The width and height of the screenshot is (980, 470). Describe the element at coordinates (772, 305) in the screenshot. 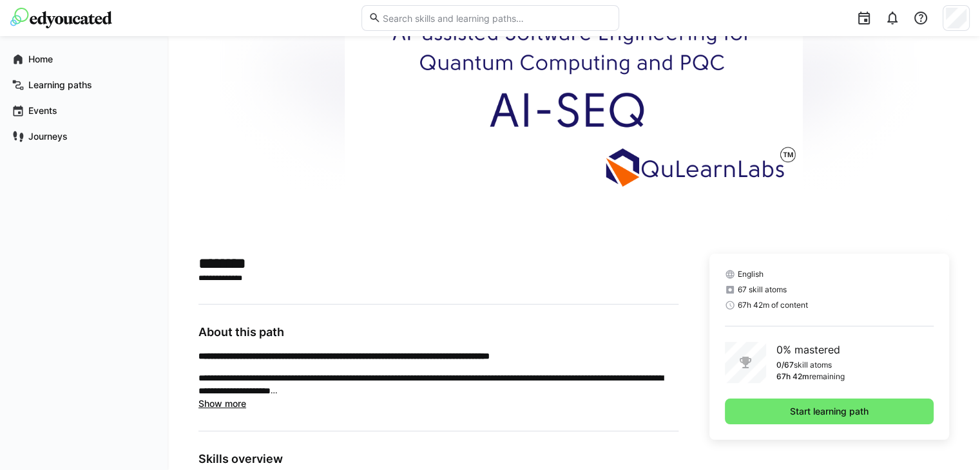

I see `span: 67h 42m of content` at that location.